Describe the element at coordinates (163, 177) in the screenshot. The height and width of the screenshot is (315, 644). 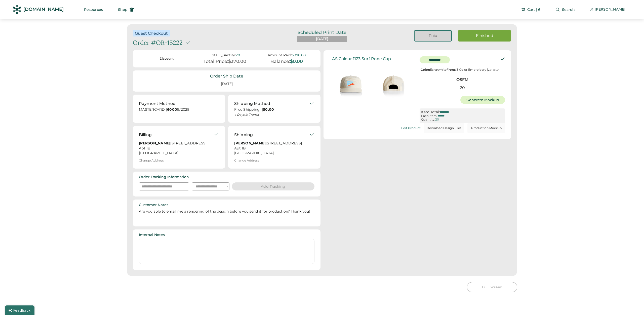
I see `div: Order Tracking Information` at that location.